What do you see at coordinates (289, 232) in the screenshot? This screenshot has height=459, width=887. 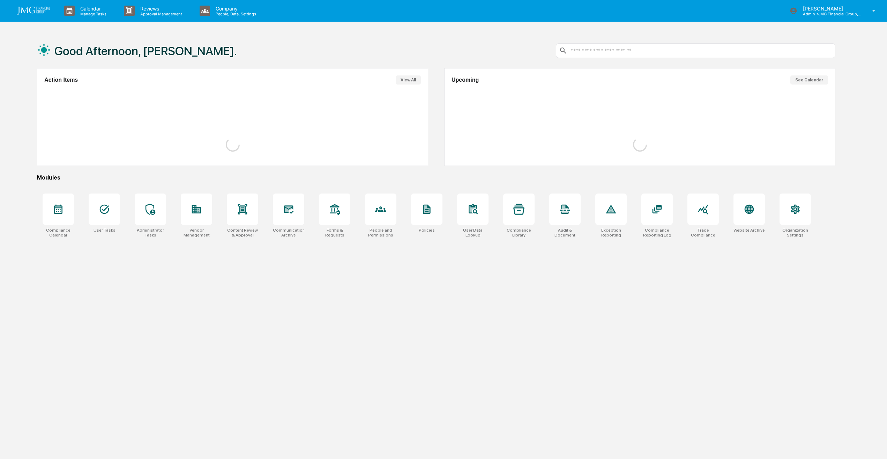 I see `div: Communications Archive` at bounding box center [289, 232].